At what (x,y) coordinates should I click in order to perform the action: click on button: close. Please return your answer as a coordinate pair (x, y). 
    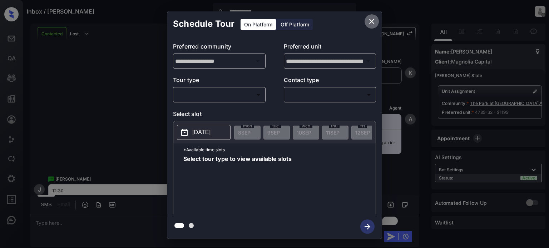
    Looking at the image, I should click on (372, 21).